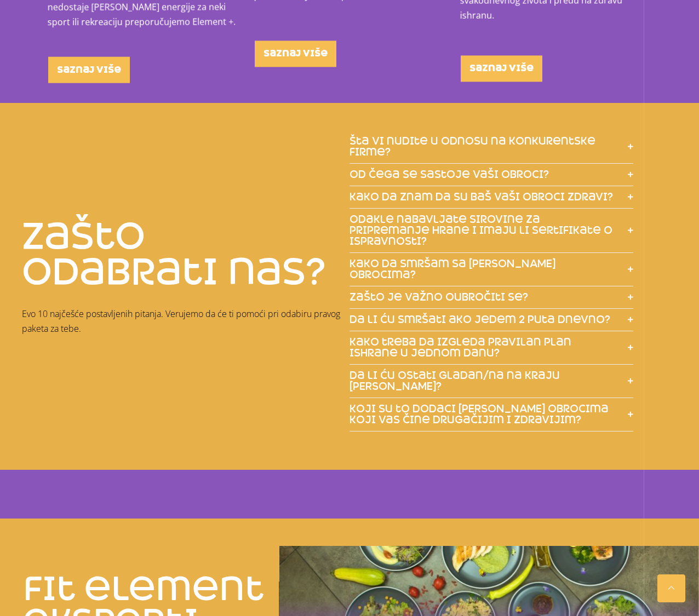 The width and height of the screenshot is (699, 616). What do you see at coordinates (439, 298) in the screenshot?
I see `span: zašto je važno oubročiti se?` at bounding box center [439, 298].